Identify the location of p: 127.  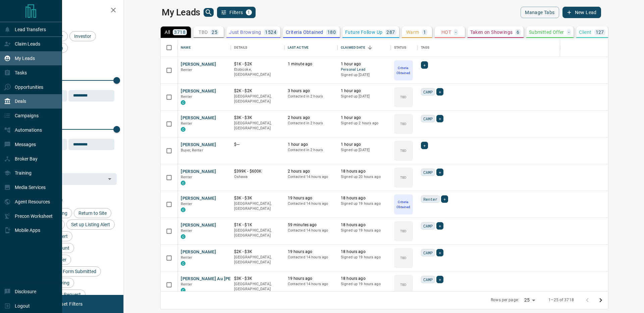
(599, 32).